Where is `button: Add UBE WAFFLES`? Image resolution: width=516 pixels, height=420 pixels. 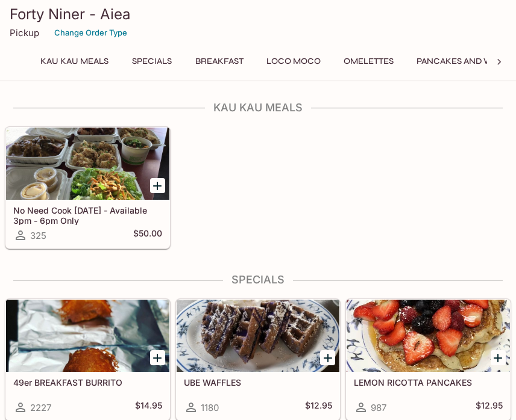 button: Add UBE WAFFLES is located at coordinates (327, 357).